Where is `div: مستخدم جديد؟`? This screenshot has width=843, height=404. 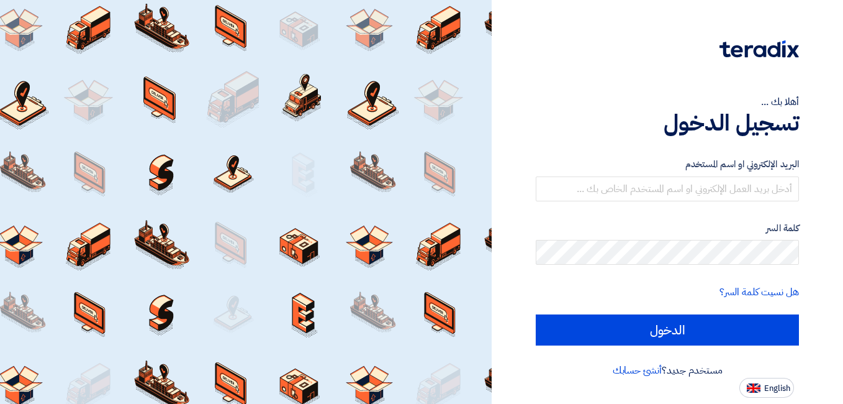 div: مستخدم جديد؟ is located at coordinates (667, 370).